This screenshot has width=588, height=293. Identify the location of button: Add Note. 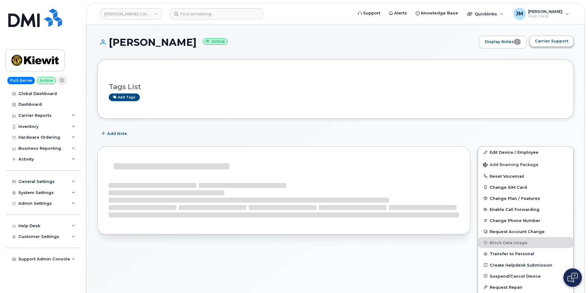
(115, 133).